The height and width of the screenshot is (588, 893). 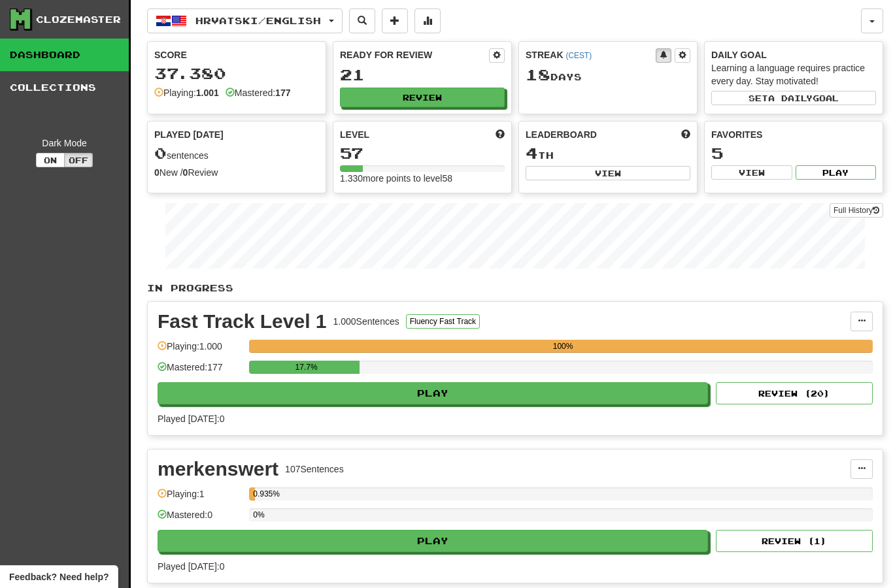 I want to click on div: Mastered: 0, so click(x=200, y=519).